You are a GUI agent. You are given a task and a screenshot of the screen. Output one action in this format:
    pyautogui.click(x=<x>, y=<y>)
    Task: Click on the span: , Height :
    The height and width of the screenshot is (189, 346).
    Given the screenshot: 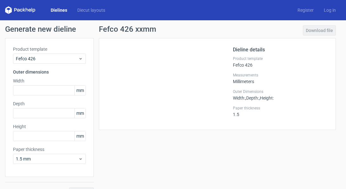 What is the action you would take?
    pyautogui.click(x=266, y=98)
    